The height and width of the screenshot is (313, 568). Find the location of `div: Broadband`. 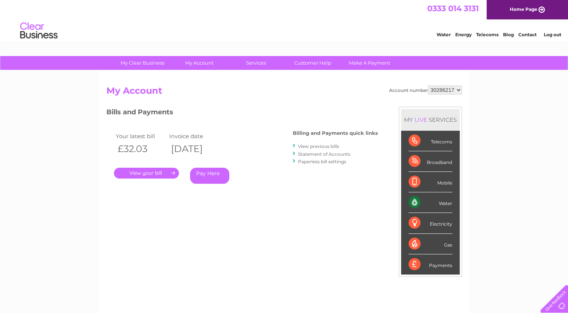

div: Broadband is located at coordinates (430, 161).